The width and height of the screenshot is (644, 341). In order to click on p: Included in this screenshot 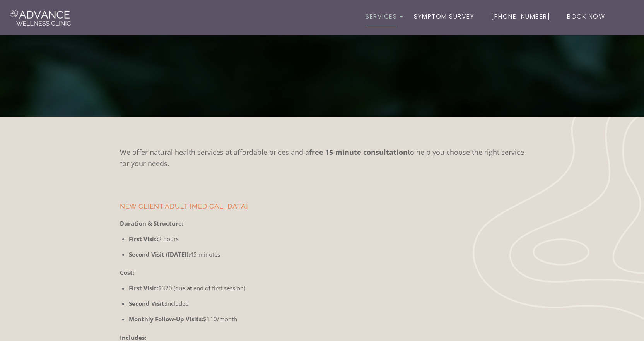, I will do `click(326, 303)`.